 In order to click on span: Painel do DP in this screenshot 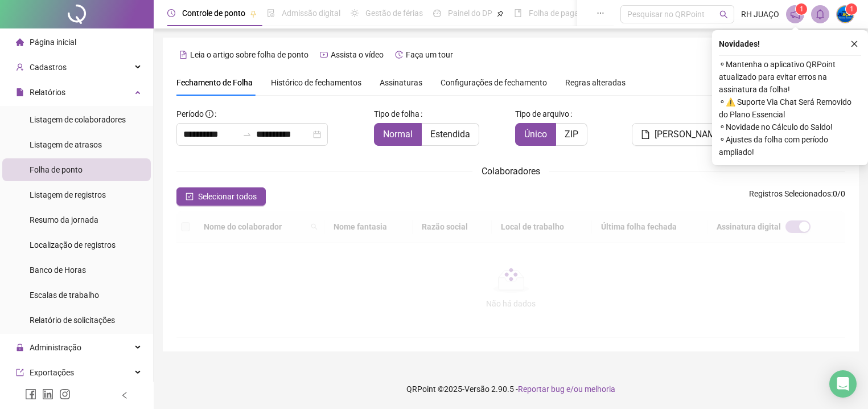, I will do `click(470, 13)`.